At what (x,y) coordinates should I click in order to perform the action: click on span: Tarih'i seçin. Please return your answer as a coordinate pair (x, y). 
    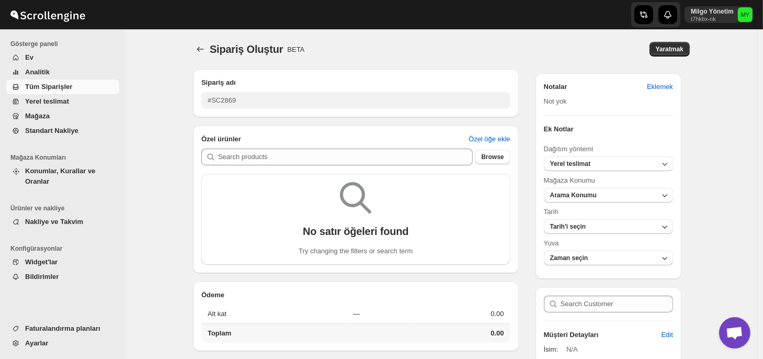
    Looking at the image, I should click on (568, 227).